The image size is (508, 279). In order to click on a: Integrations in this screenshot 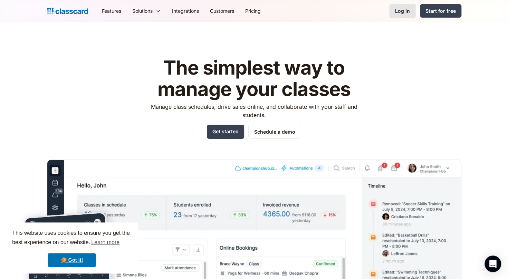, I will do `click(185, 11)`.